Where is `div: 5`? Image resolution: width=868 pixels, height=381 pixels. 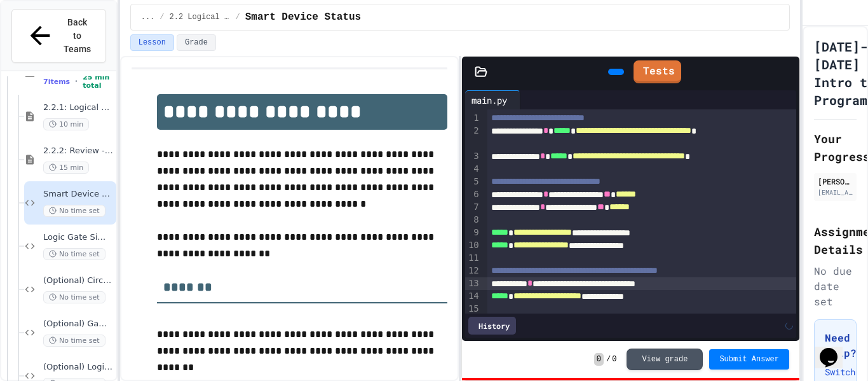 div: 5 is located at coordinates (473, 182).